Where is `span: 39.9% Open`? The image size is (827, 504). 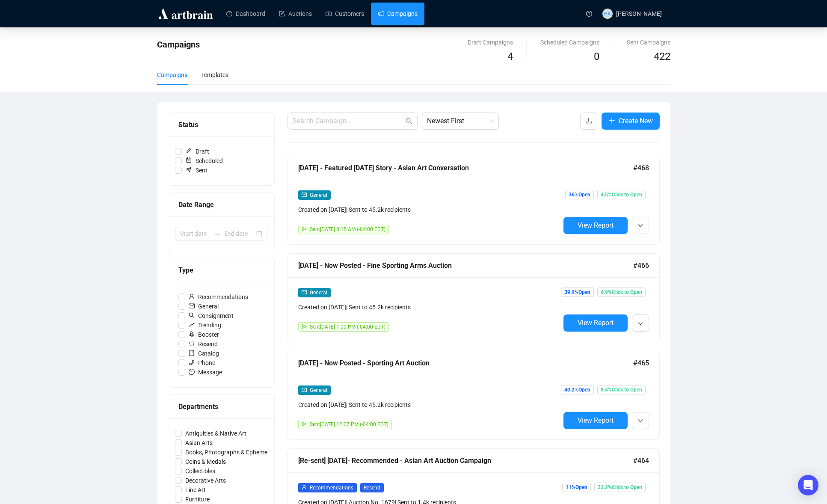
span: 39.9% Open is located at coordinates (578, 293).